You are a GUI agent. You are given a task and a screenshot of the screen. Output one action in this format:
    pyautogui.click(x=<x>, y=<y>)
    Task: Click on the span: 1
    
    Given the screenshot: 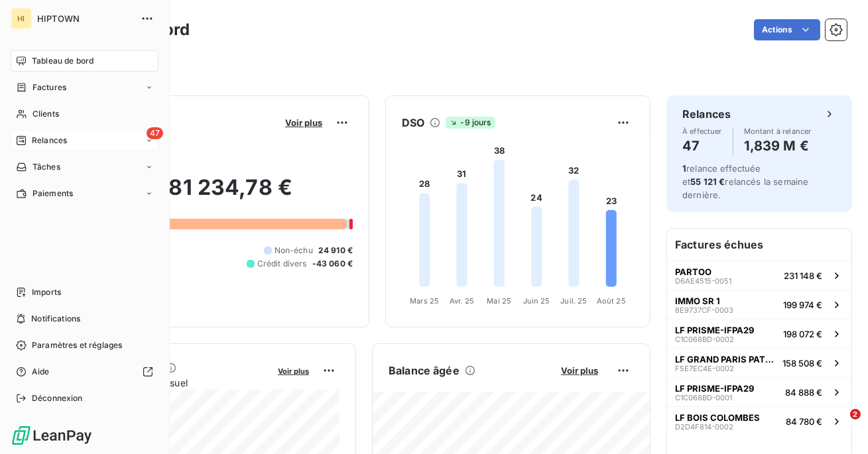 What is the action you would take?
    pyautogui.click(x=684, y=168)
    